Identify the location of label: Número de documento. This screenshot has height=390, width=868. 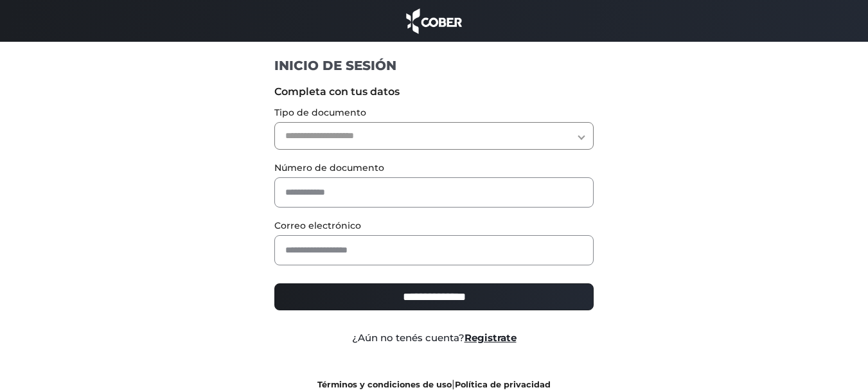
(434, 167).